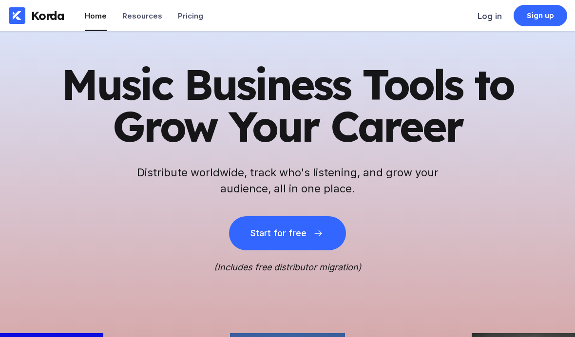 This screenshot has height=337, width=575. Describe the element at coordinates (48, 16) in the screenshot. I see `div: Korda` at that location.